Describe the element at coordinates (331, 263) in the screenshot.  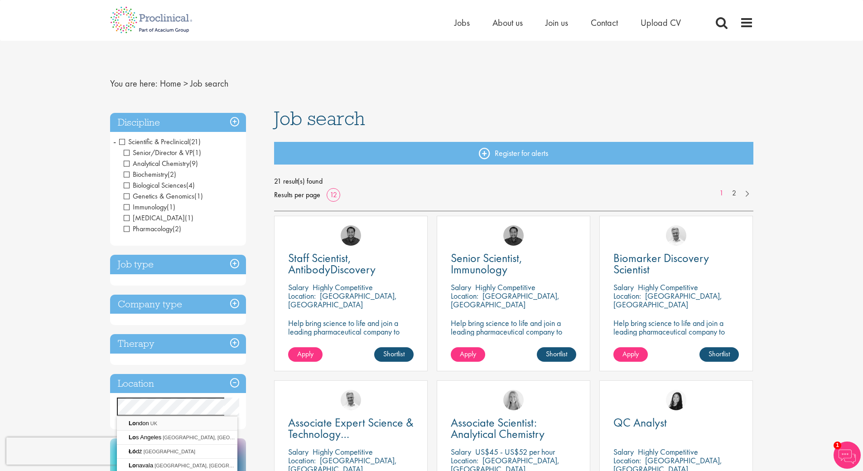
I see `span: Staff Scientist, AntibodyDiscovery` at that location.